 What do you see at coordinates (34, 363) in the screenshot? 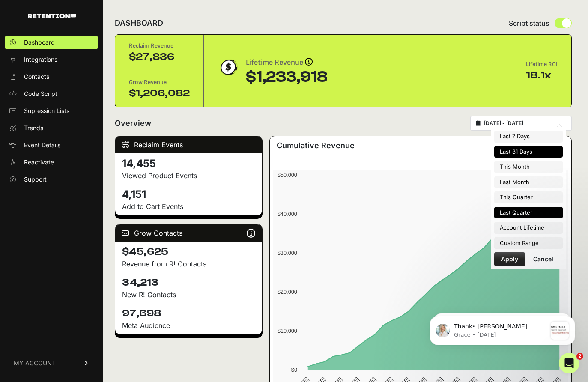
I see `span: MY ACCOUNT` at bounding box center [34, 363].